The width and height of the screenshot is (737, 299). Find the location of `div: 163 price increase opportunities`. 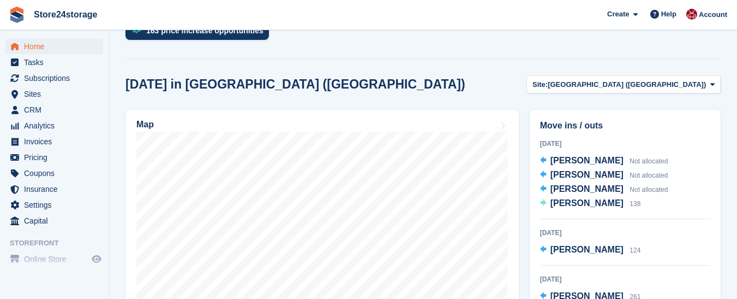

div: 163 price increase opportunities is located at coordinates (205, 31).